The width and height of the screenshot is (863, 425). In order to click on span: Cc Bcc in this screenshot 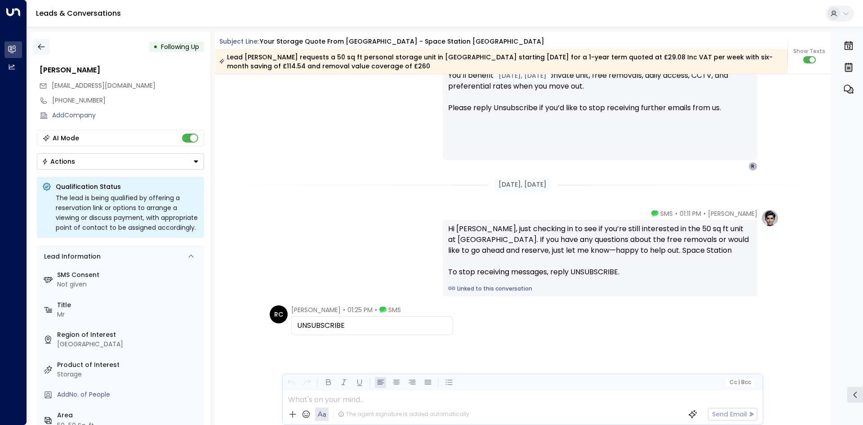, I will do `click(740, 382)`.